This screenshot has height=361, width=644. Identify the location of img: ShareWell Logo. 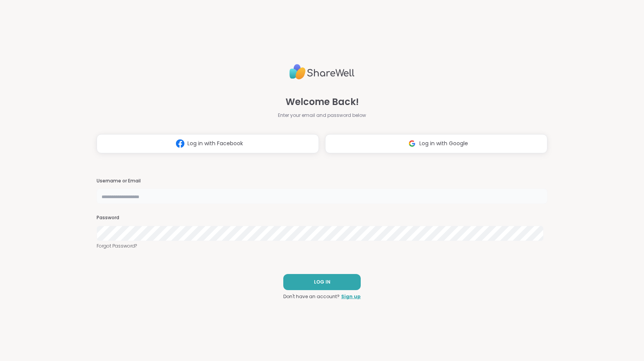
(322, 72).